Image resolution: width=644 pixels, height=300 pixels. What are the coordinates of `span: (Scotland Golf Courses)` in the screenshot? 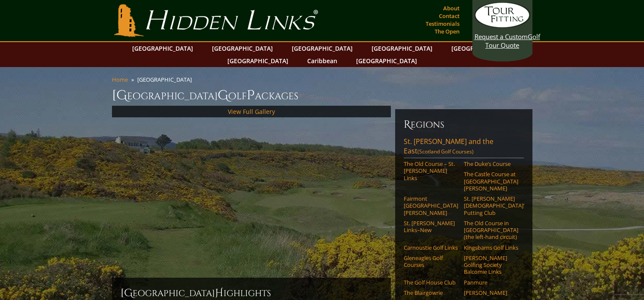 It's located at (445, 151).